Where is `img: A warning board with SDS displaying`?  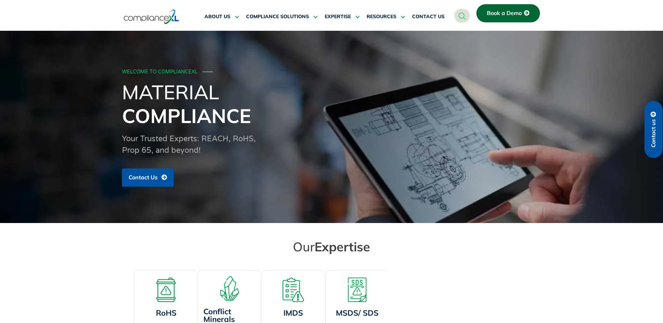 img: A warning board with SDS displaying is located at coordinates (357, 290).